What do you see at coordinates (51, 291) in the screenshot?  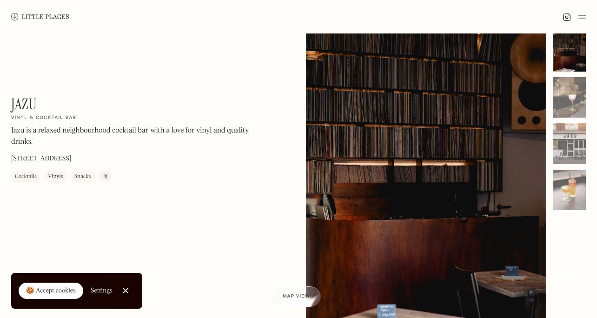 I see `div: 🍪 Accept cookies` at bounding box center [51, 291].